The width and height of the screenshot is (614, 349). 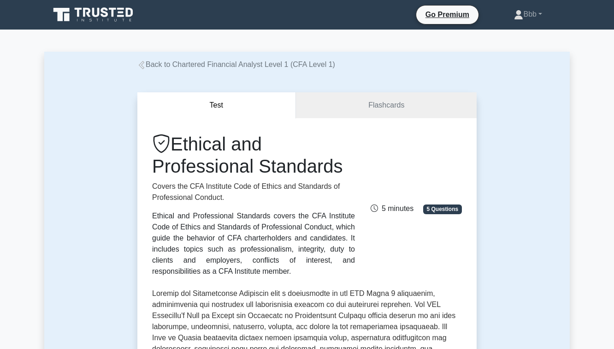 What do you see at coordinates (528, 14) in the screenshot?
I see `a: Bbb` at bounding box center [528, 14].